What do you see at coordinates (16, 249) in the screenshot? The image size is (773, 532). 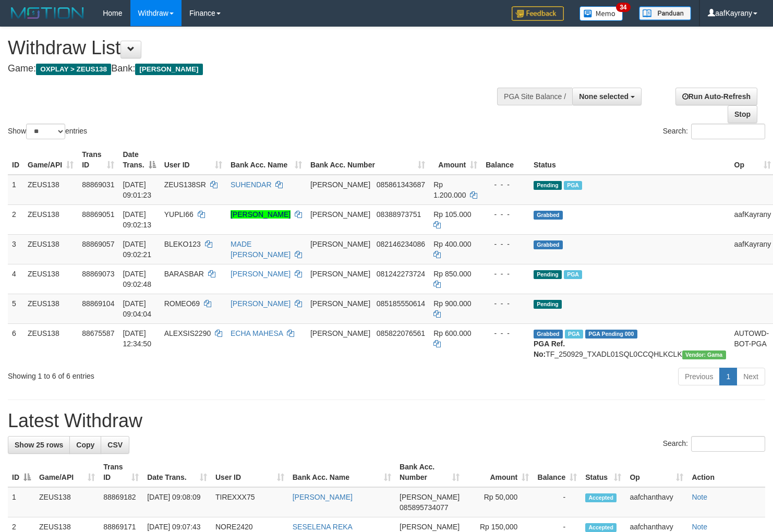 I see `td: 3` at bounding box center [16, 249].